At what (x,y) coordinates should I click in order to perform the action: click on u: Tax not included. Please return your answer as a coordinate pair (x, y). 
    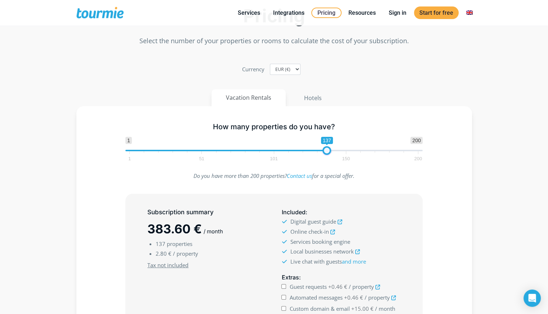
    Looking at the image, I should click on (168, 265).